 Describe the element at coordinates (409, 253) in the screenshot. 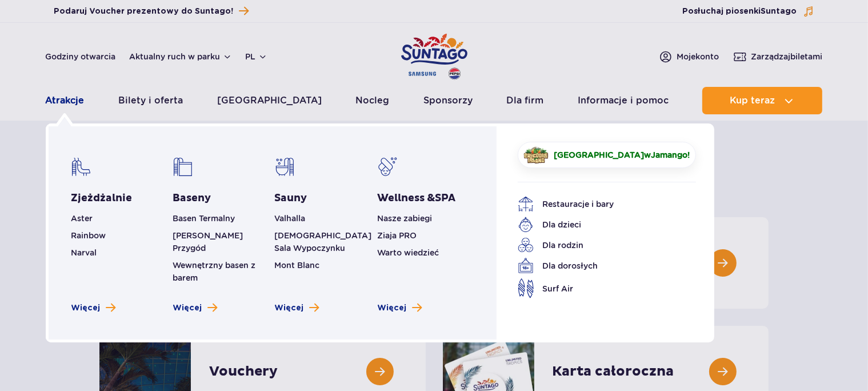

I see `a: Warto wiedzieć` at that location.